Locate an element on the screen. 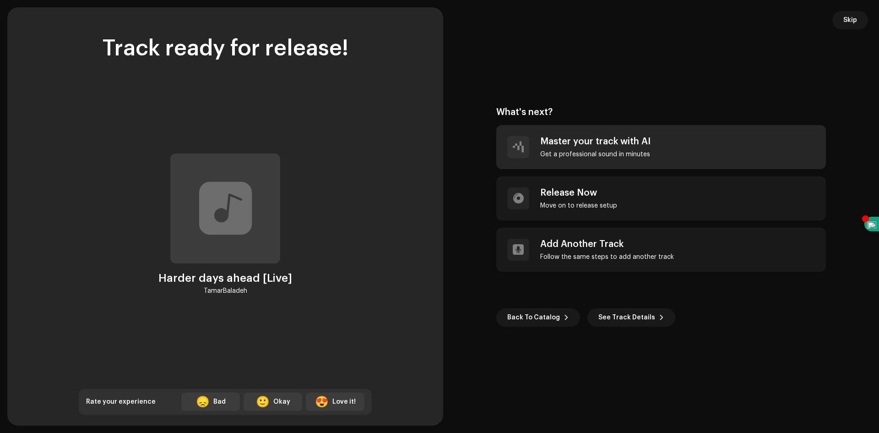 The width and height of the screenshot is (879, 433). div: Bad is located at coordinates (219, 401).